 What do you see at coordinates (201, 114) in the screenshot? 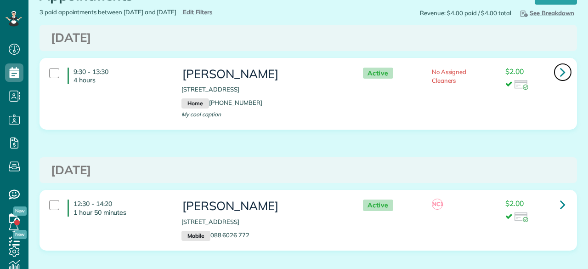
I see `span: My cool caption` at bounding box center [201, 114].